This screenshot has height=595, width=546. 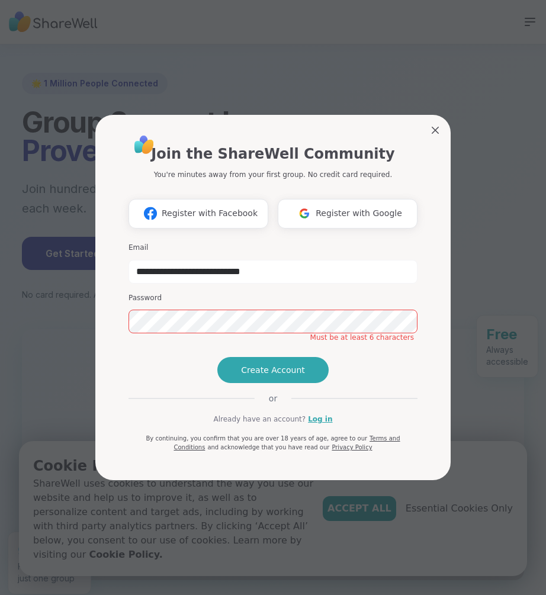 I want to click on span: By continuing, you confirm that you are over 18 years of age, agree to our, so click(x=256, y=438).